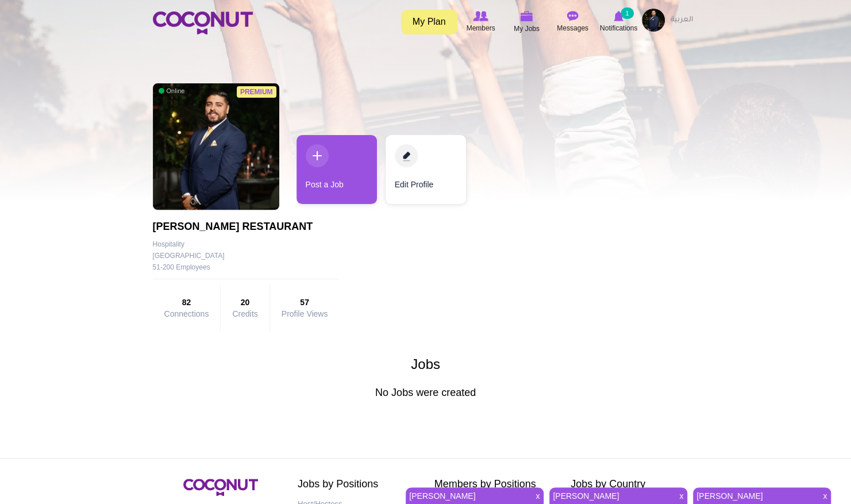 This screenshot has height=504, width=851. What do you see at coordinates (426, 169) in the screenshot?
I see `a: Edit Profile` at bounding box center [426, 169].